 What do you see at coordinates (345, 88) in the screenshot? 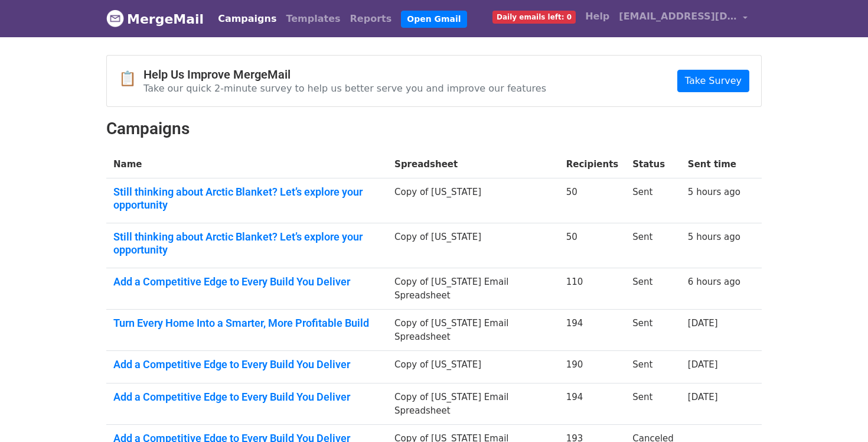
I see `p: Take our quick 2-minute survey to help us better serve you and improve our features` at bounding box center [345, 88].